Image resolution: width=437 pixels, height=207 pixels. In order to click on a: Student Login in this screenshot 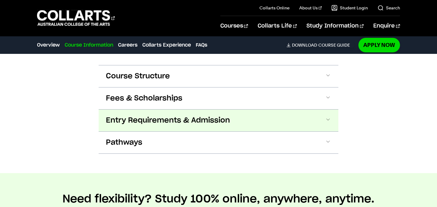, I will do `click(349, 8)`.